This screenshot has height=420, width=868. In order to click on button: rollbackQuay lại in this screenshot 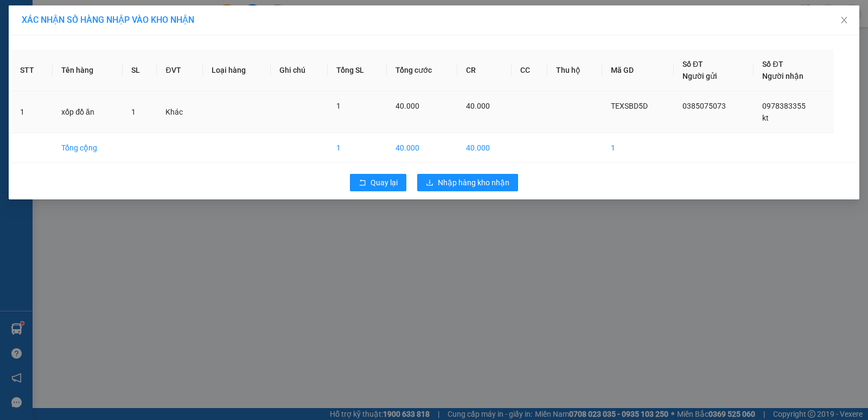, I will do `click(378, 182)`.